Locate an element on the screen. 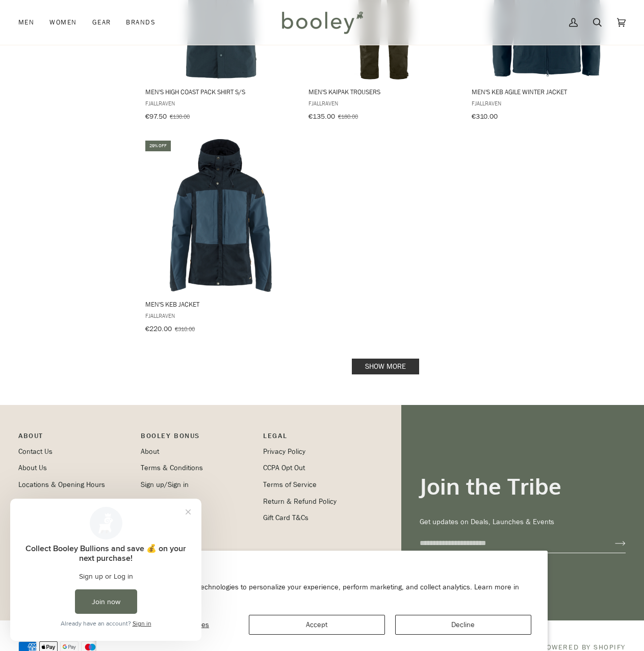  input: your-email@example.com is located at coordinates (508, 543).